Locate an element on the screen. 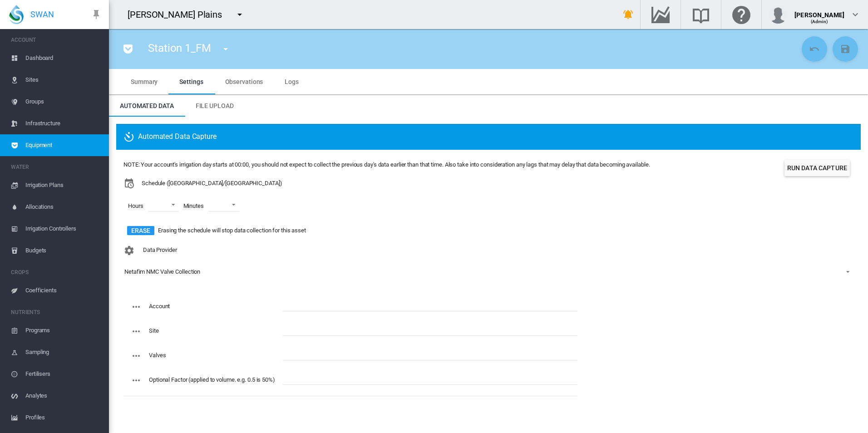 This screenshot has width=868, height=433. span: Hours is located at coordinates (136, 206).